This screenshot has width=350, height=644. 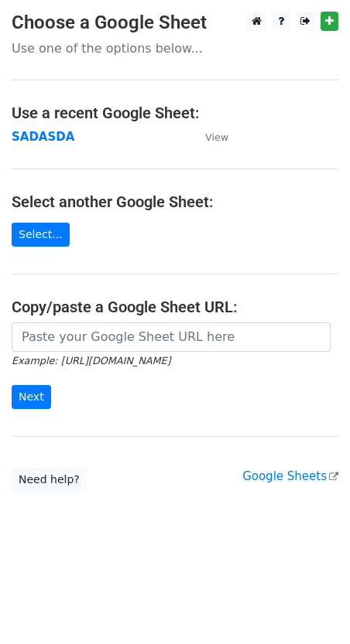 I want to click on h3: Choose a Google Sheet, so click(x=175, y=22).